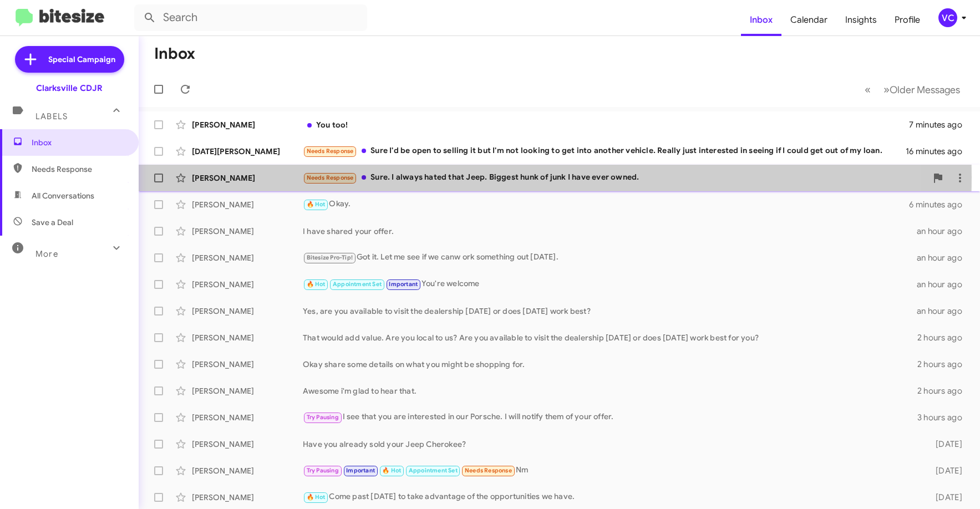 The height and width of the screenshot is (509, 980). I want to click on div: Have you already sold your Jeep Cherokee?, so click(610, 444).